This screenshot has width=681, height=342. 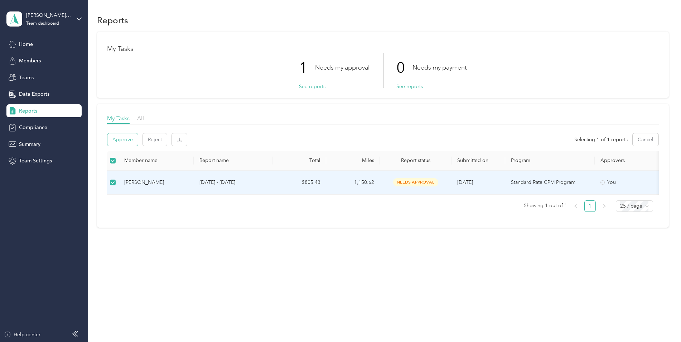 I want to click on span: 25 / page, so click(x=634, y=206).